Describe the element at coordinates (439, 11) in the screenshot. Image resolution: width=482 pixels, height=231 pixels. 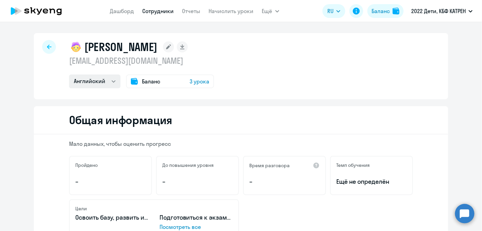
I see `p: 2022 Дети, КБФ КАТРЕН` at that location.